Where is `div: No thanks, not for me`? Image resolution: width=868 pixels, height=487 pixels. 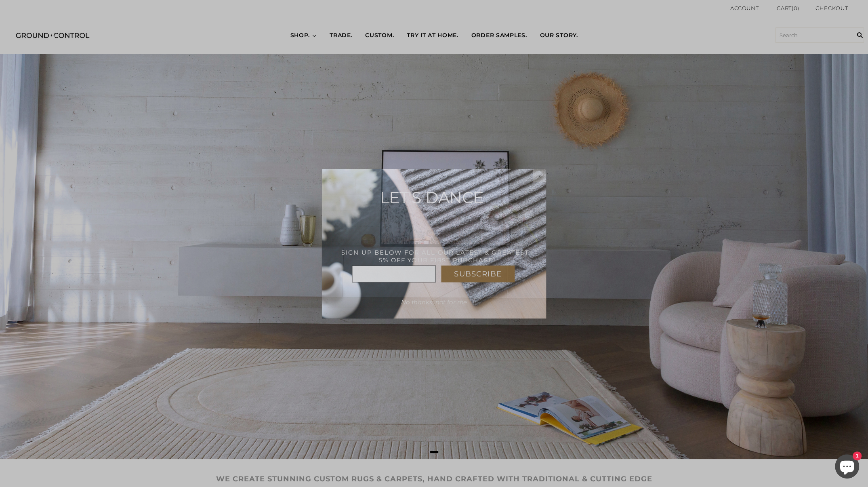
div: No thanks, not for me is located at coordinates (434, 302).